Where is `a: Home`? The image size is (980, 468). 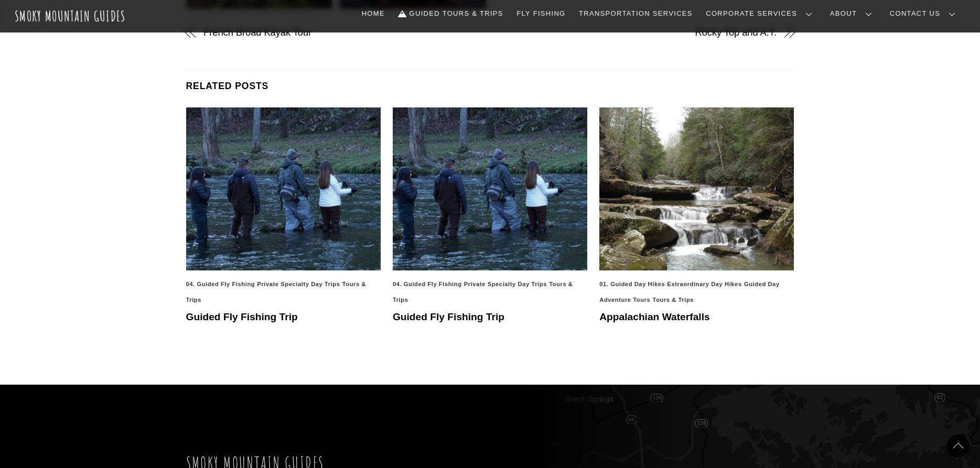 a: Home is located at coordinates (374, 14).